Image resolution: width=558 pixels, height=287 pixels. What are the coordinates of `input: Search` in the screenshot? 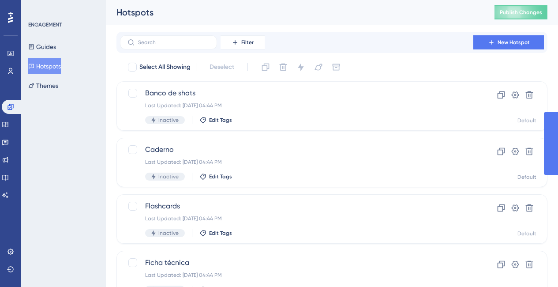 It's located at (174, 42).